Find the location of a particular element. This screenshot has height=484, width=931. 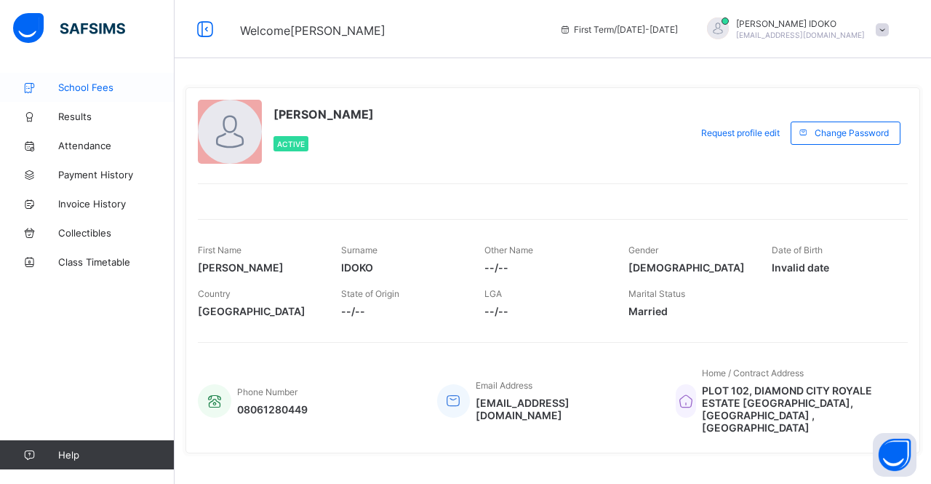

img: safsims is located at coordinates (69, 28).